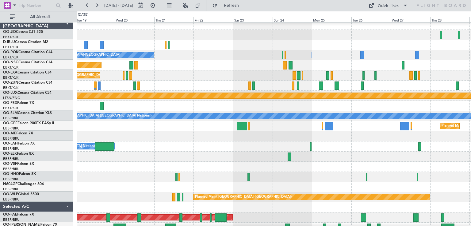  I want to click on div: Tue 26, so click(371, 20).